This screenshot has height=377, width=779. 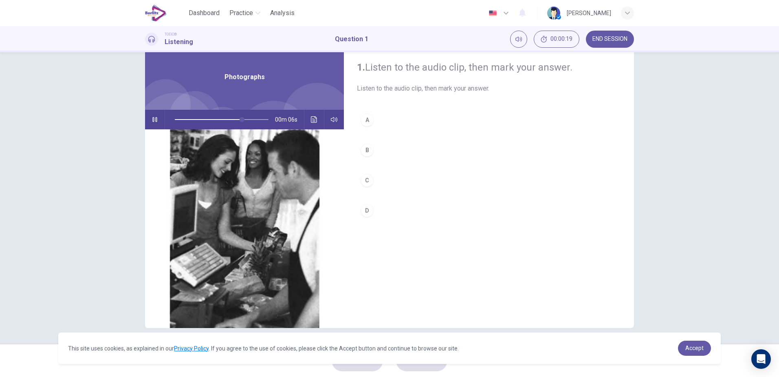 I want to click on a: Dashboard, so click(x=204, y=13).